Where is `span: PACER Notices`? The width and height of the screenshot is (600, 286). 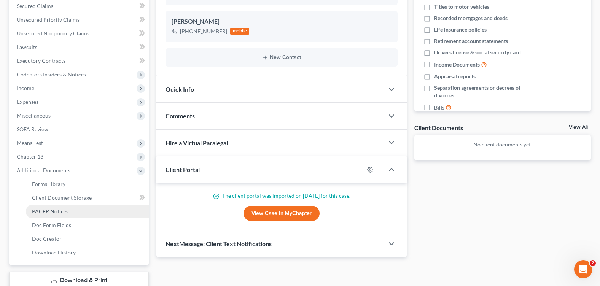 span: PACER Notices is located at coordinates (50, 211).